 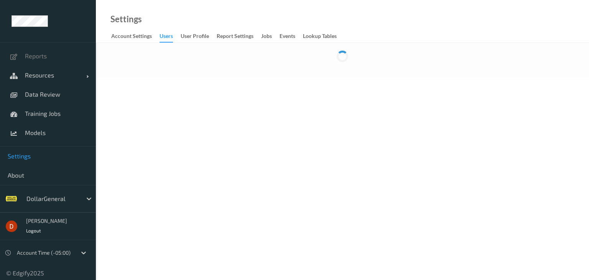 I want to click on div: Account Settings, so click(x=132, y=37).